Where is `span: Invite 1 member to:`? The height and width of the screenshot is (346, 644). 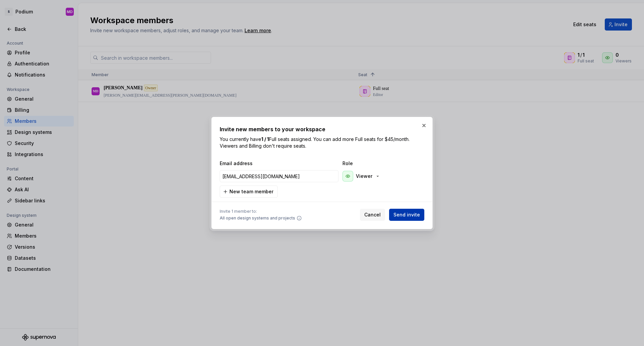 span: Invite 1 member to: is located at coordinates (260, 211).